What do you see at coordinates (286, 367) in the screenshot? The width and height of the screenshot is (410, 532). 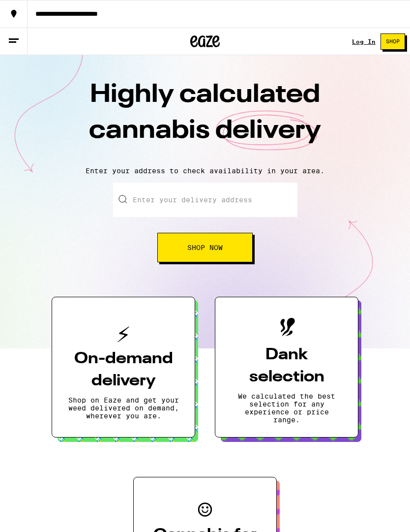 I see `button: Dank selectionWe calculated the best selection for any experience or price range.` at bounding box center [286, 367].